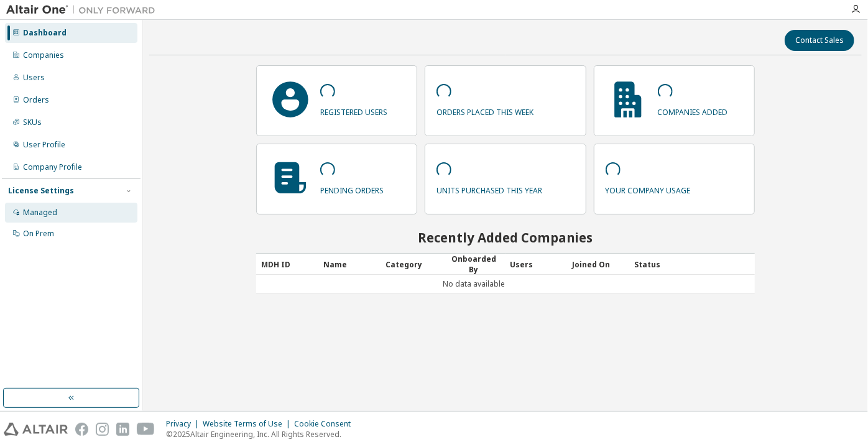 This screenshot has width=868, height=447. I want to click on td: No data available, so click(474, 284).